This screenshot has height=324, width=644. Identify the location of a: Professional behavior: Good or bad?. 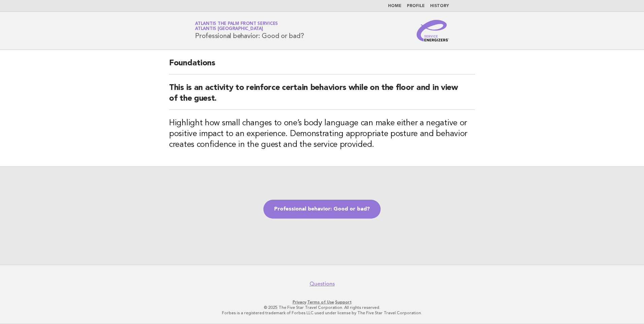
(322, 209).